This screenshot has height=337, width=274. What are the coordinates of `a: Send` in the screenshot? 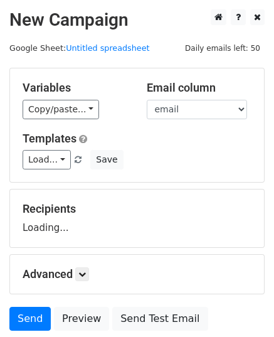 It's located at (30, 319).